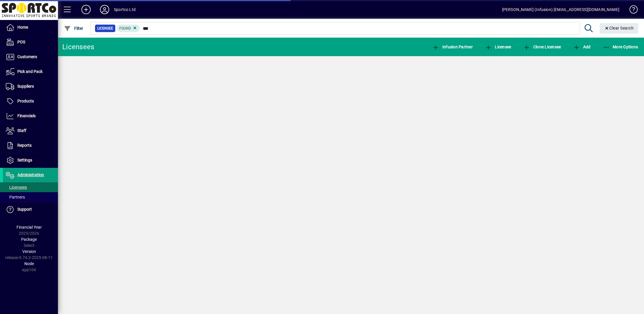 Image resolution: width=644 pixels, height=314 pixels. Describe the element at coordinates (128, 28) in the screenshot. I see `mat-chip: Found Status: Found` at that location.